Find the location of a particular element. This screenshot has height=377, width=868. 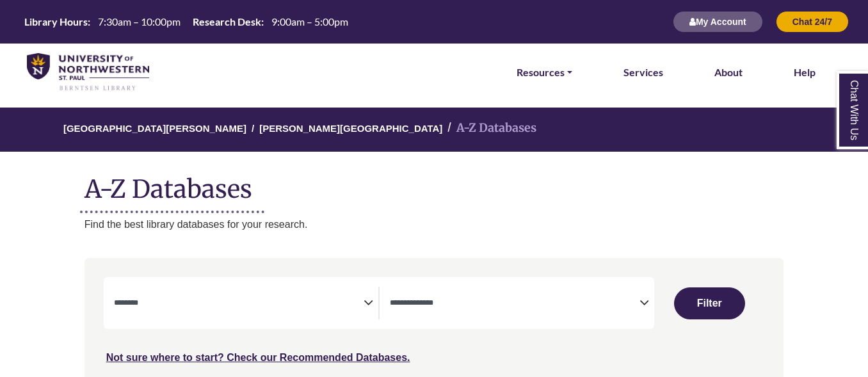

span: 7:30am – 10:00pm is located at coordinates (139, 21).